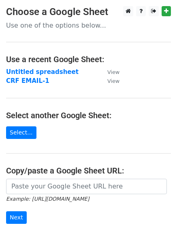  What do you see at coordinates (21, 132) in the screenshot?
I see `a: Select...` at bounding box center [21, 132].